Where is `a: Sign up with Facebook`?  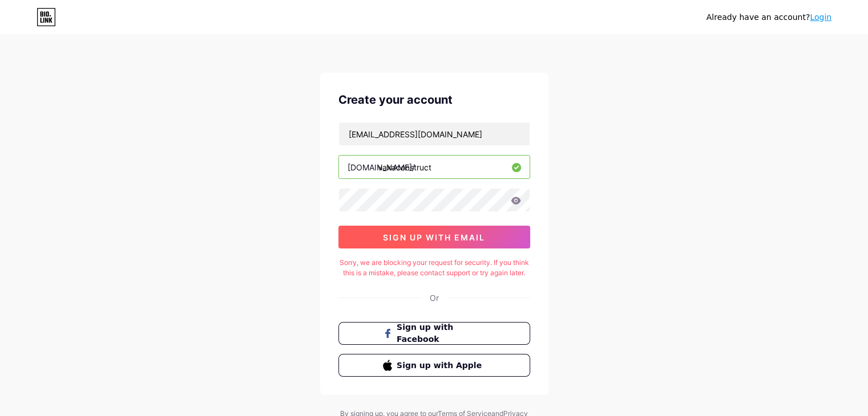
a: Sign up with Facebook is located at coordinates (434, 334).